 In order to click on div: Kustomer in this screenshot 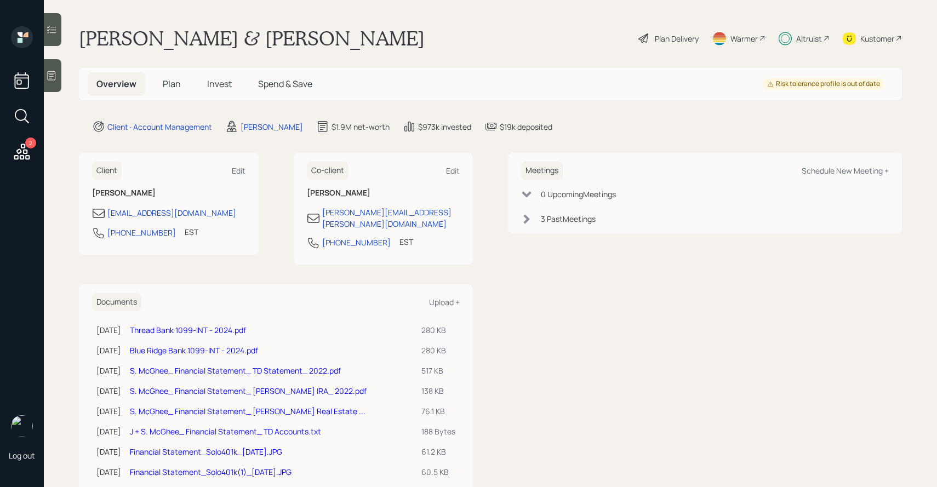, I will do `click(877, 38)`.